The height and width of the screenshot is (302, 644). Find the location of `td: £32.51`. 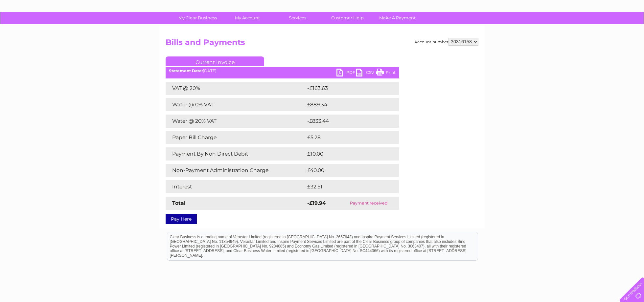

td: £32.51 is located at coordinates (344, 187).